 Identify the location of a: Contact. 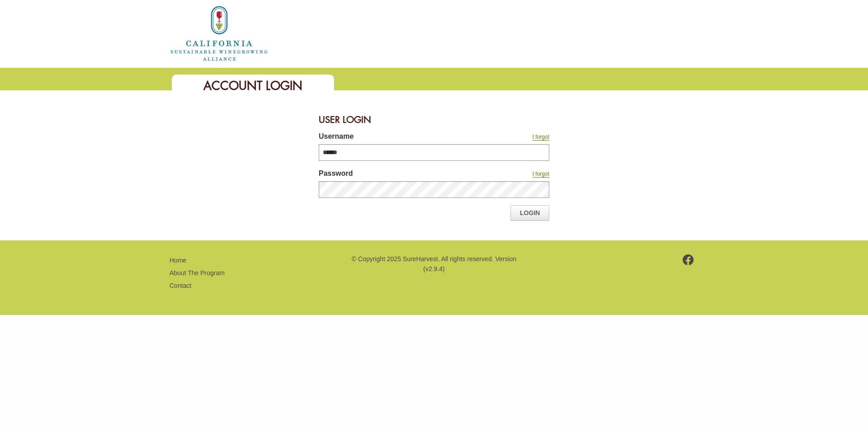
(180, 286).